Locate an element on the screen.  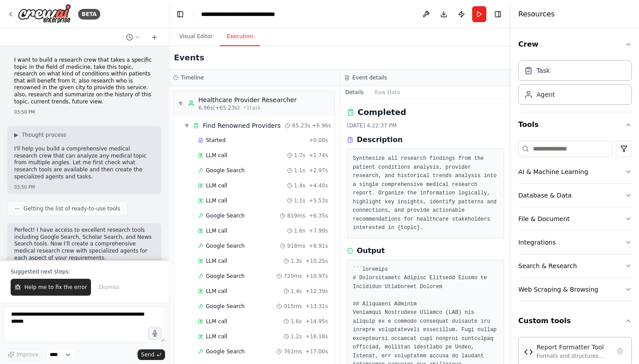
span: + 10.25s is located at coordinates (316, 261).